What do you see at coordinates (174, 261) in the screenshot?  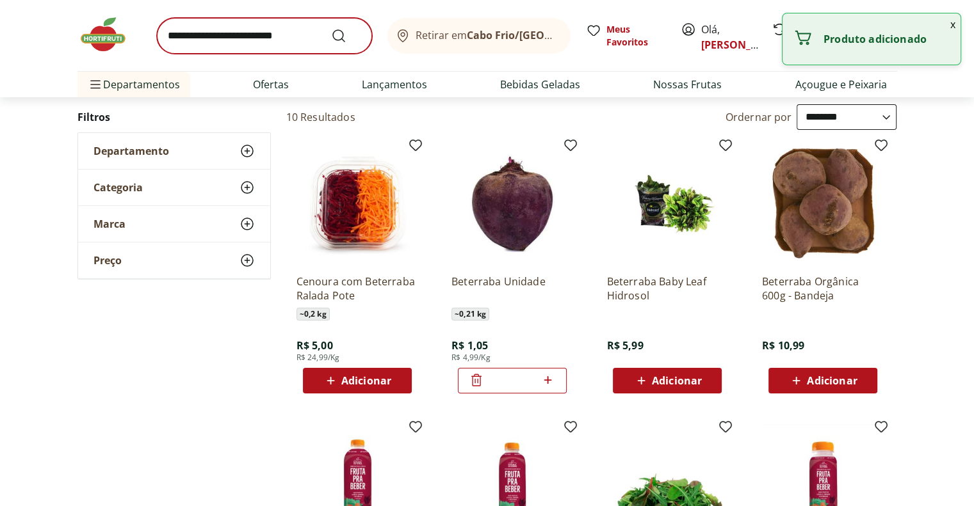 I see `button: Preço` at bounding box center [174, 261].